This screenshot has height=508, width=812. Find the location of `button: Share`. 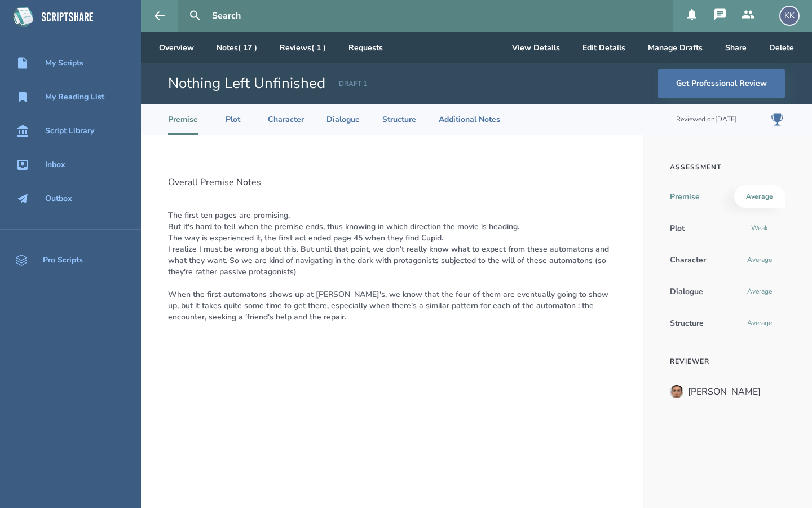

button: Share is located at coordinates (736, 48).